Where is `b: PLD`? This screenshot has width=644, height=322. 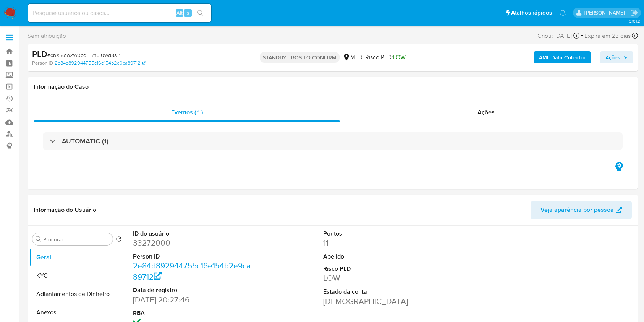 b: PLD is located at coordinates (40, 54).